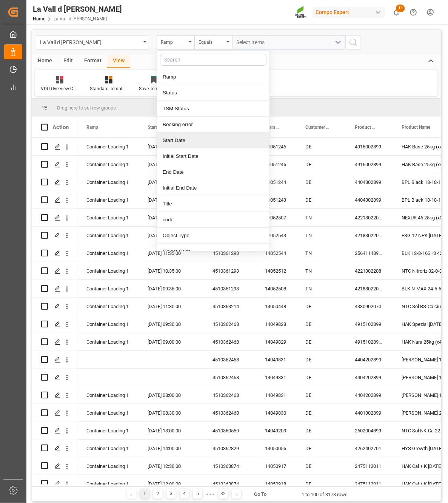  I want to click on div: 4, so click(184, 494).